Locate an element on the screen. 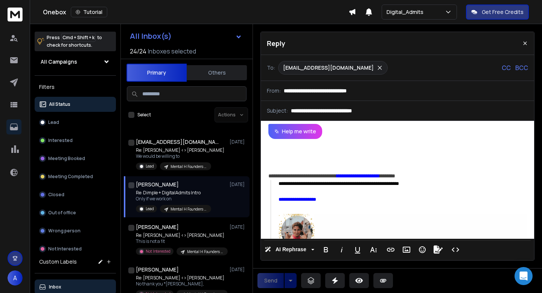  p: This is not a fit is located at coordinates (181, 241).